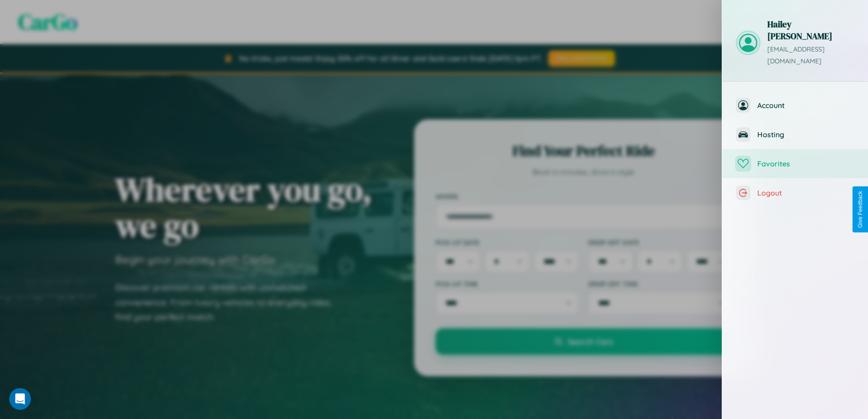 The image size is (868, 419). What do you see at coordinates (806, 163) in the screenshot?
I see `span: Favorites` at bounding box center [806, 163].